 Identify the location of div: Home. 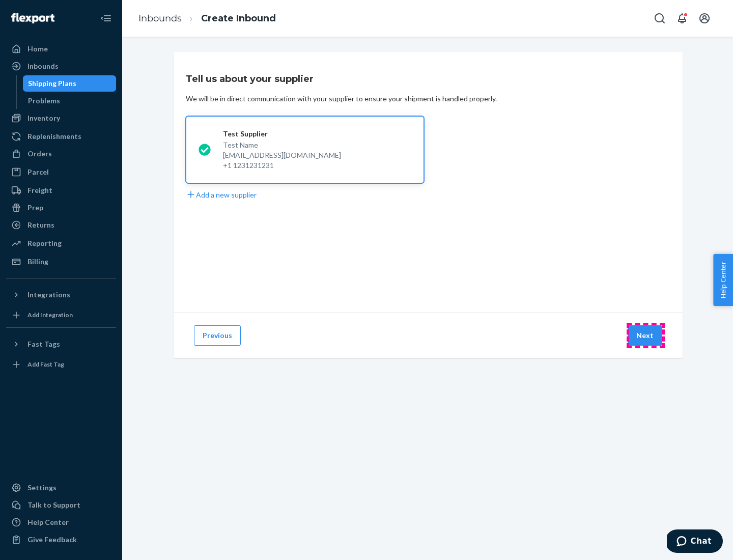
(38, 49).